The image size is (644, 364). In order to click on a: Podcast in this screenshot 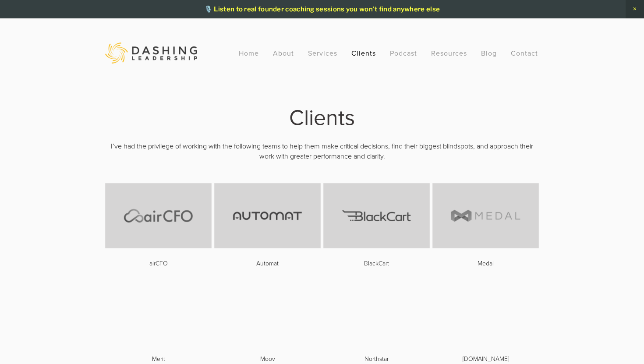, I will do `click(403, 53)`.